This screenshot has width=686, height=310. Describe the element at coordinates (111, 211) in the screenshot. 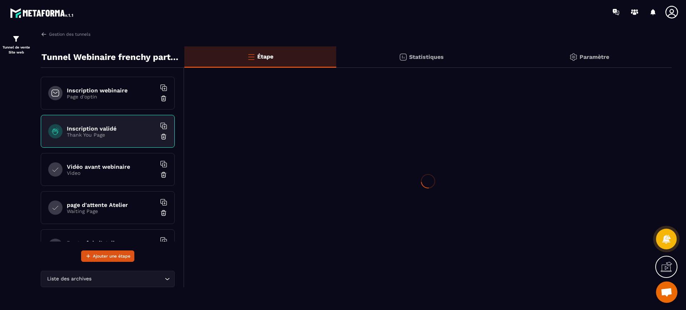

I see `p: Waiting Page` at that location.